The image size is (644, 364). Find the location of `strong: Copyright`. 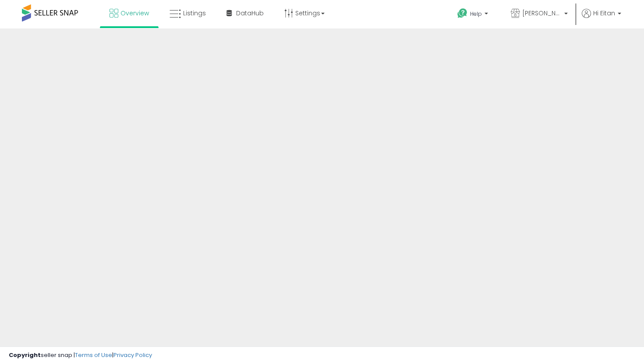

strong: Copyright is located at coordinates (25, 354).